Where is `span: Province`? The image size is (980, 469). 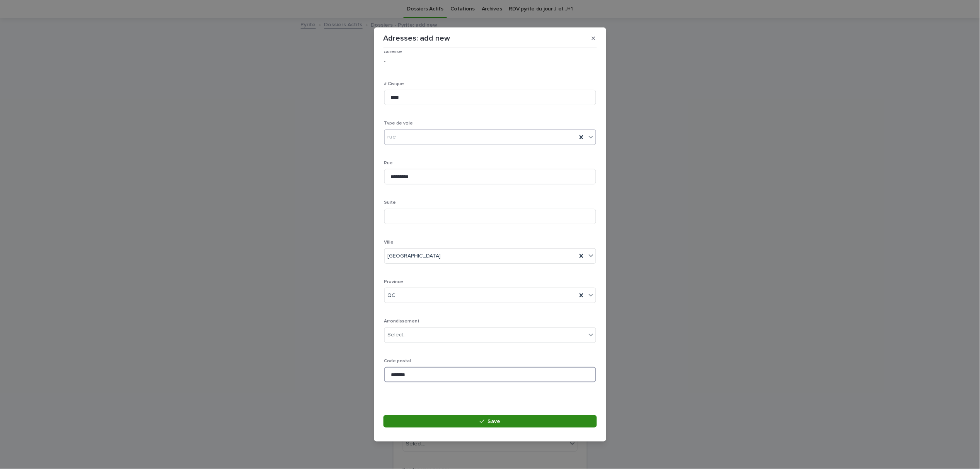 span: Province is located at coordinates (394, 282).